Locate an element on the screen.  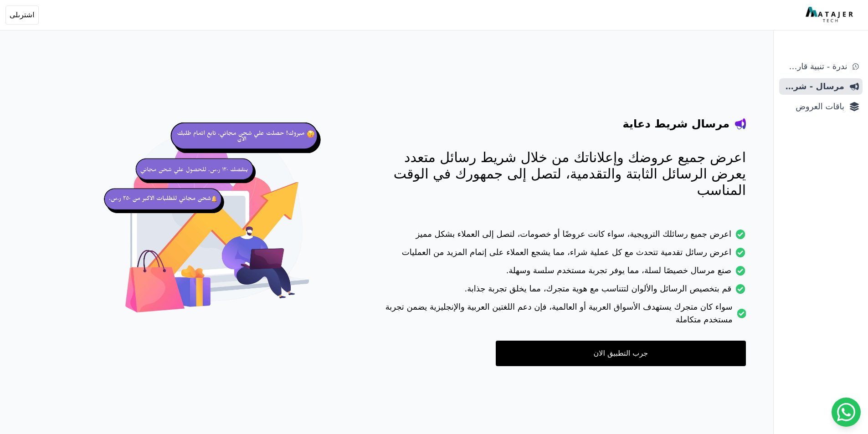
span: مرسال - شريط دعاية is located at coordinates (813, 86).